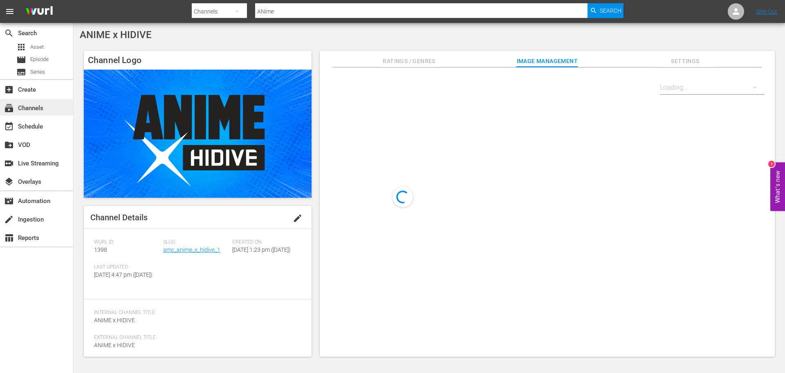 The width and height of the screenshot is (785, 373). Describe the element at coordinates (101, 249) in the screenshot. I see `span: 1398` at that location.